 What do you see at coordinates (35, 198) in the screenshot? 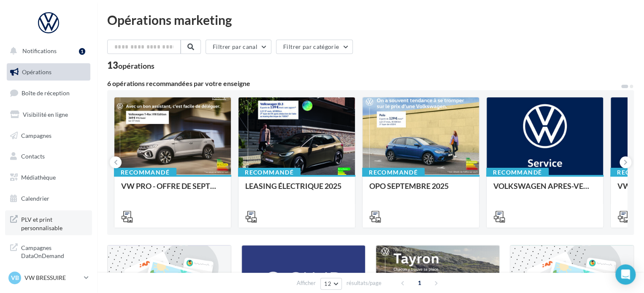
I see `span: Calendrier` at bounding box center [35, 198].